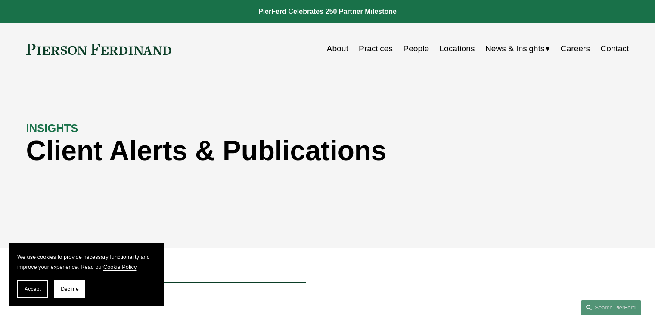 The height and width of the screenshot is (315, 655). I want to click on button: Accept, so click(33, 289).